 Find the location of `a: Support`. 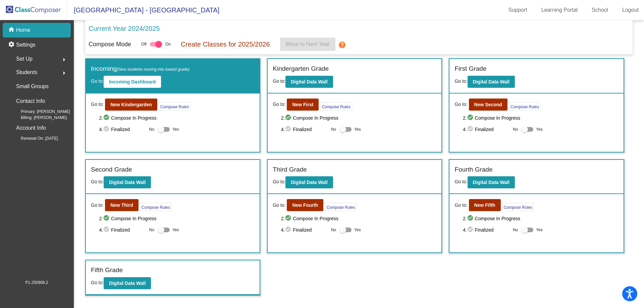

a: Support is located at coordinates (518, 10).